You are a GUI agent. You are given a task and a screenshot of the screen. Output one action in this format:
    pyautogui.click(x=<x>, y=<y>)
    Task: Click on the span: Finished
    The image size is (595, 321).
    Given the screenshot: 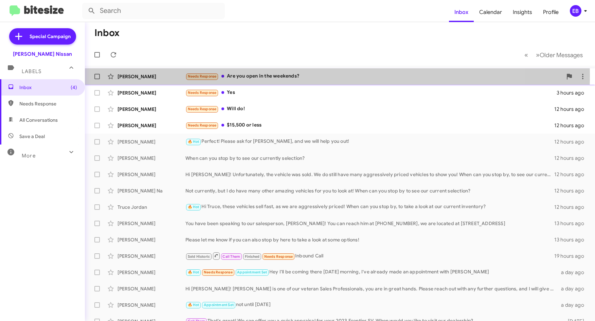 What is the action you would take?
    pyautogui.click(x=252, y=256)
    